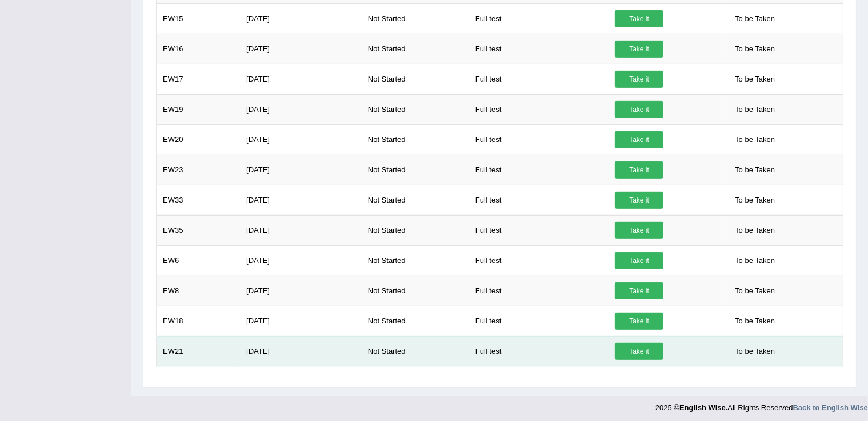 This screenshot has height=421, width=868. Describe the element at coordinates (198, 139) in the screenshot. I see `td: EW20` at that location.